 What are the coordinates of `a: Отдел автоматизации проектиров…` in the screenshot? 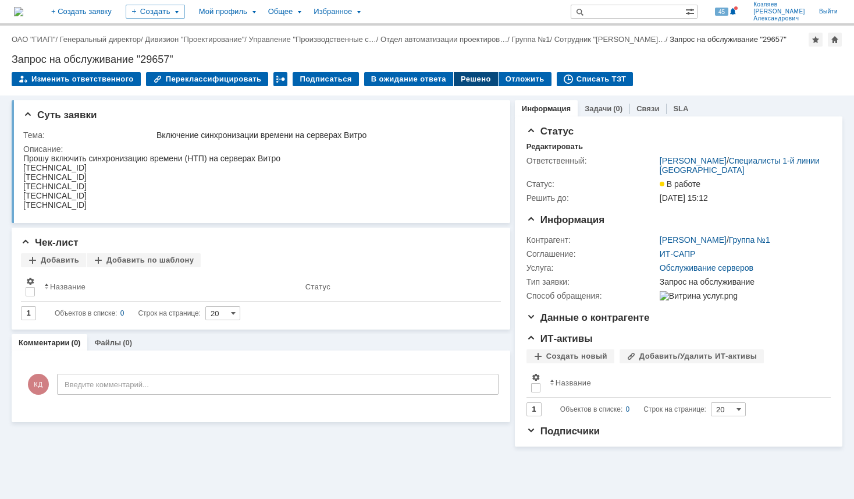 It's located at (444, 39).